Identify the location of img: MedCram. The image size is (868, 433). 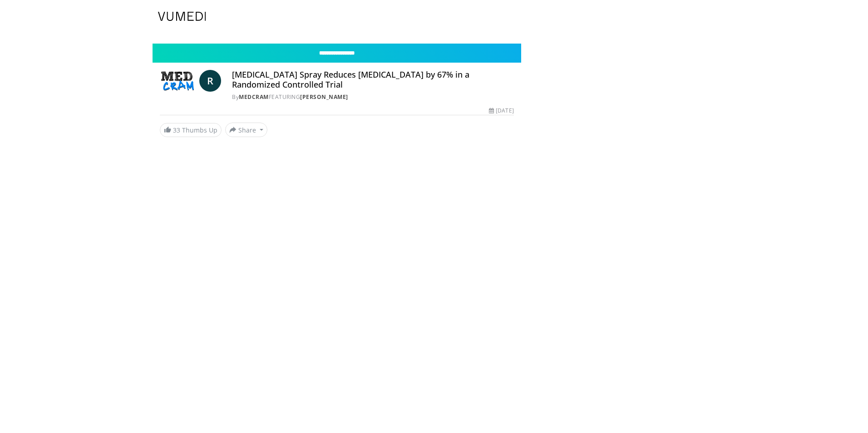
(178, 81).